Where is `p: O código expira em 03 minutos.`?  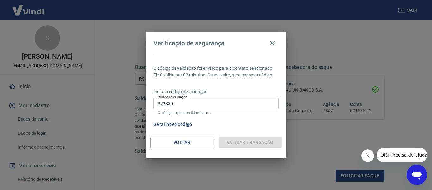
p: O código expira em 03 minutos. is located at coordinates (216, 112).